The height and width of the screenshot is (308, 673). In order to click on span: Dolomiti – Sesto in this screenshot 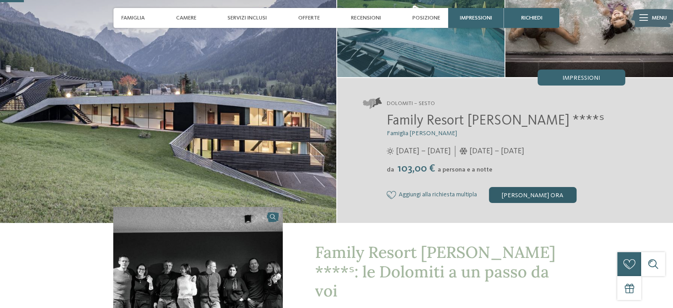, I will do `click(411, 104)`.